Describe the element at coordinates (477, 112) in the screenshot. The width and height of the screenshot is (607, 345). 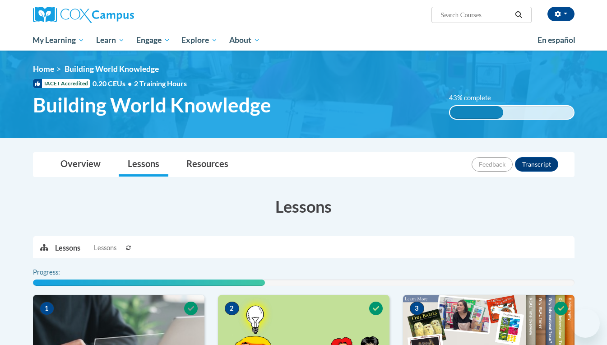
I see `div: 43% complete` at that location.